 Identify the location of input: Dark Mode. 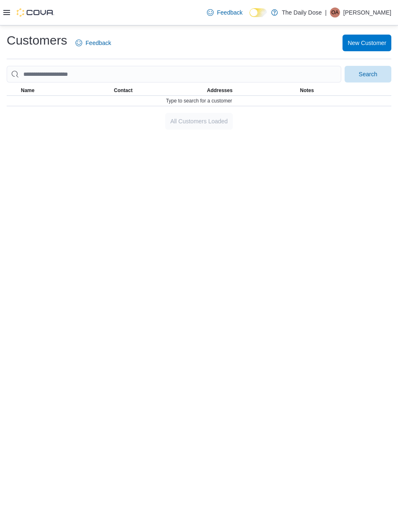
(258, 13).